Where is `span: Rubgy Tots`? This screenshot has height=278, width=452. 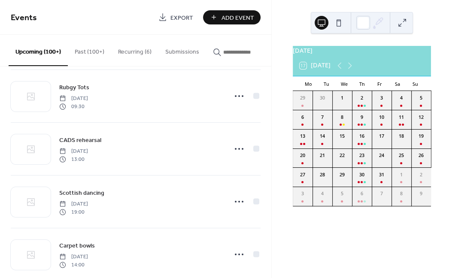
span: Rubgy Tots is located at coordinates (74, 88).